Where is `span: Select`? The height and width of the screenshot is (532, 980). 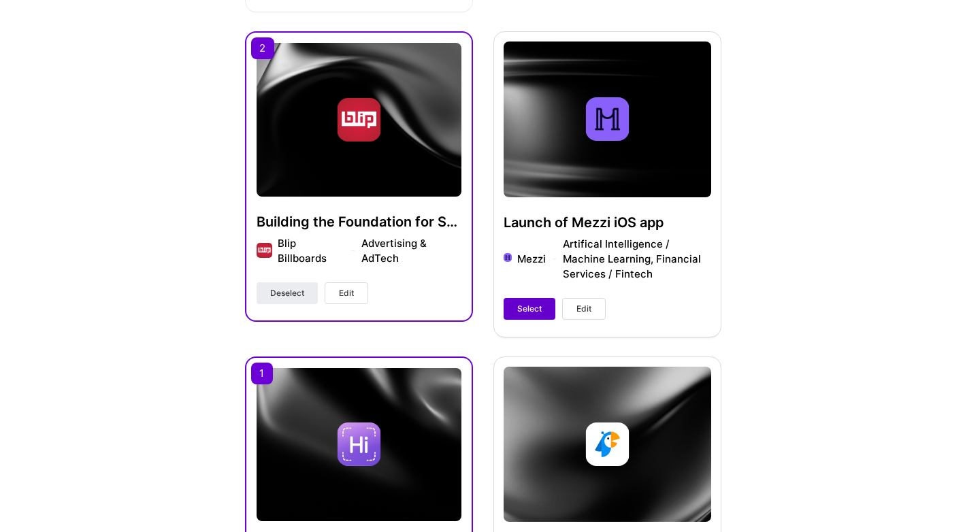 span: Select is located at coordinates (529, 309).